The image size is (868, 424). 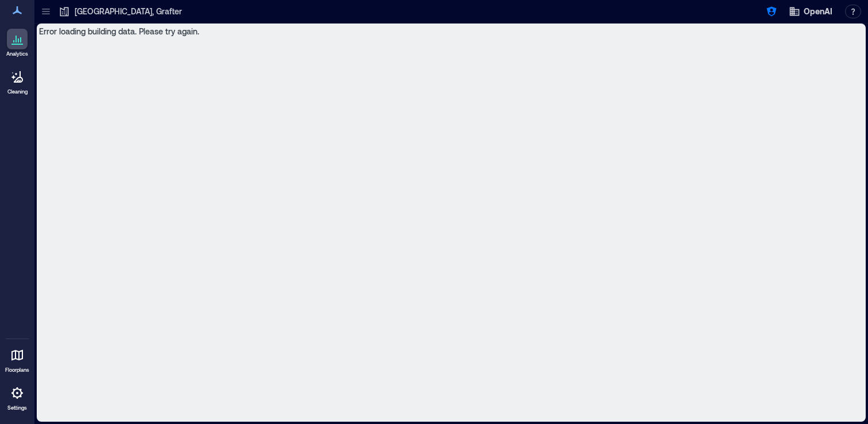 What do you see at coordinates (17, 54) in the screenshot?
I see `p: Analytics` at bounding box center [17, 54].